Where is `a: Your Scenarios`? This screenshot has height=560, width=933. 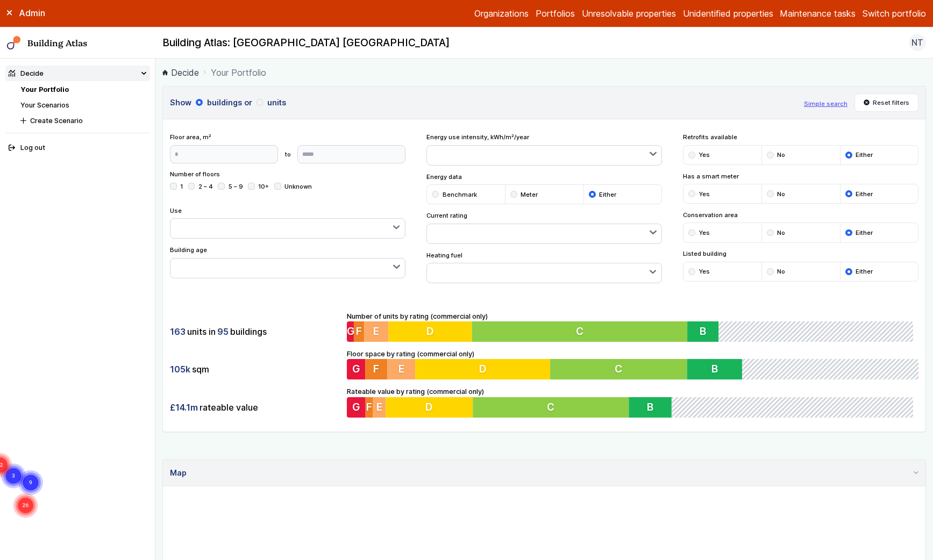
a: Your Scenarios is located at coordinates (44, 105).